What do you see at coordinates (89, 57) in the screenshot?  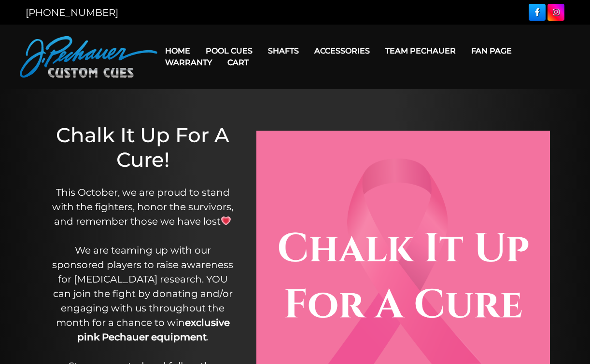 I see `img: Pechauer Custom Cues` at bounding box center [89, 57].